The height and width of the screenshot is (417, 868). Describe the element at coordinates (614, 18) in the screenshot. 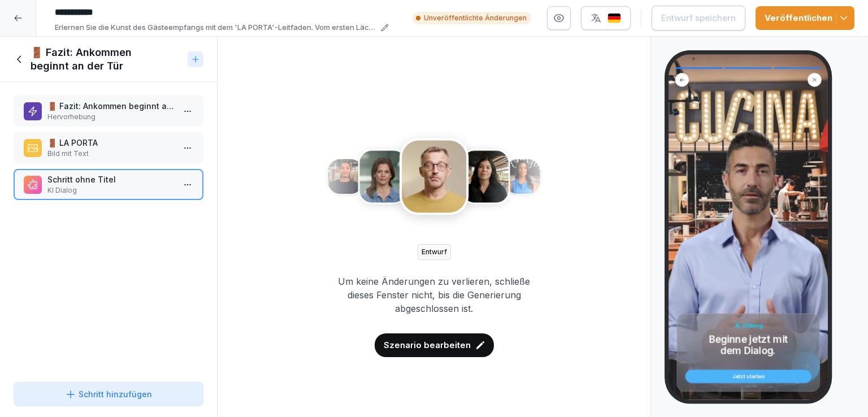

I see `img: de.svg` at that location.